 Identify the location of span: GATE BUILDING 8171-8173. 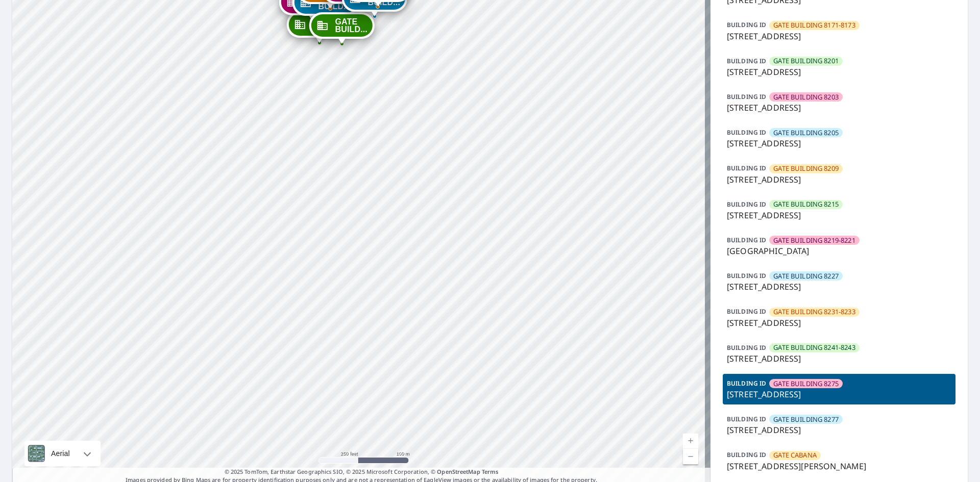
(814, 25).